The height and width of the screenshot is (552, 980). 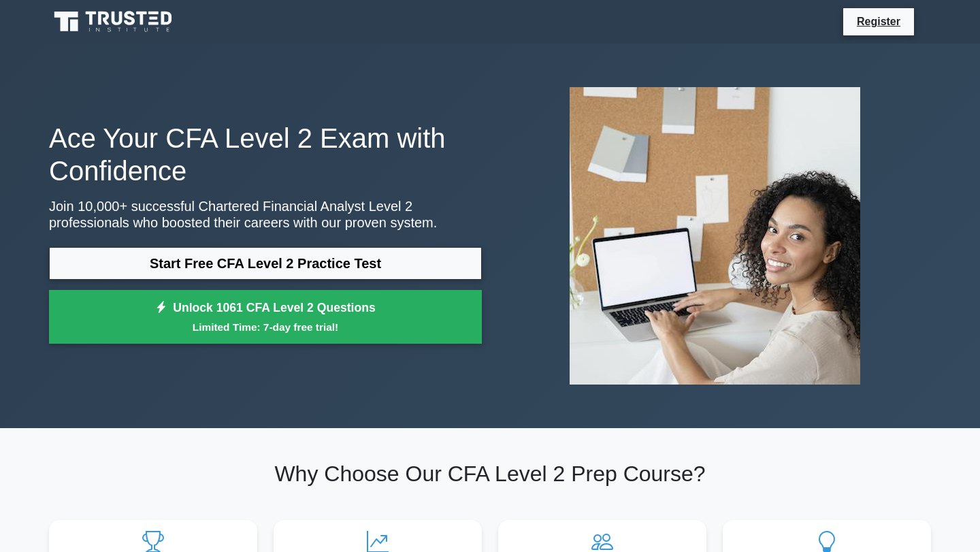 I want to click on a: Start Free CFA Level 2 Practice Test, so click(x=266, y=263).